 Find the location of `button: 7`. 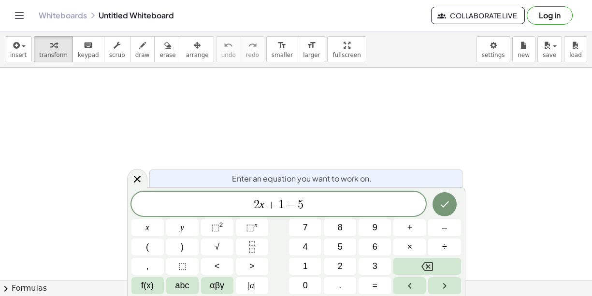

button: 7 is located at coordinates (305, 227).